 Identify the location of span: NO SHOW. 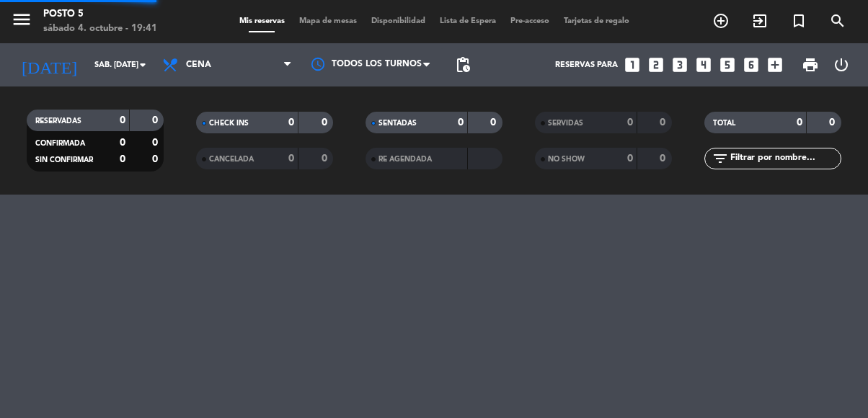
(566, 160).